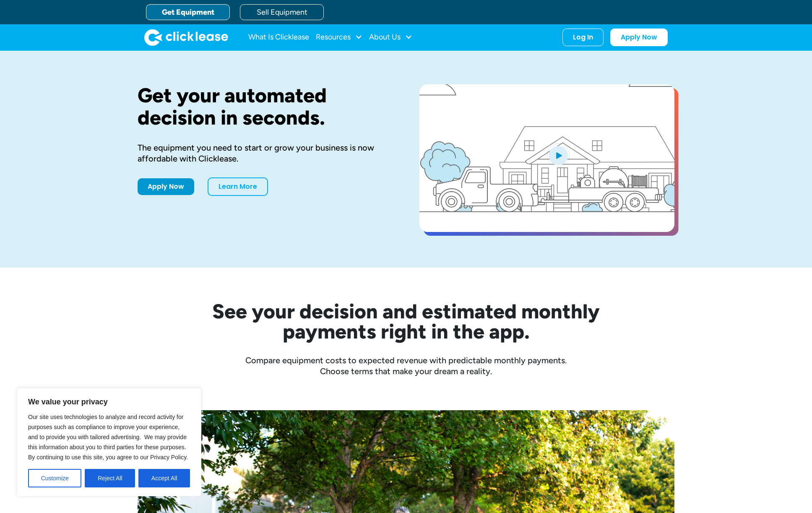  I want to click on div: Log In, so click(583, 37).